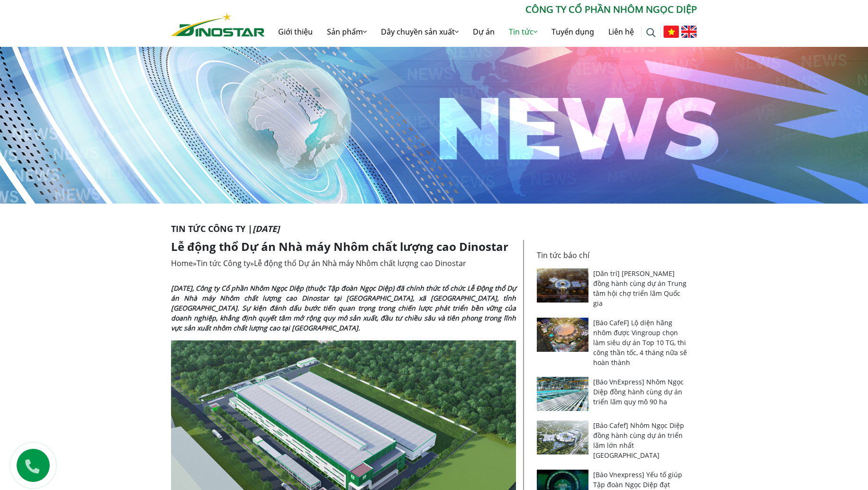  I want to click on a: [Báo VnExpress] Nhôm Ngọc Diệp đồng hành cùng dự án triển lãm quy mô 90 ha, so click(638, 392).